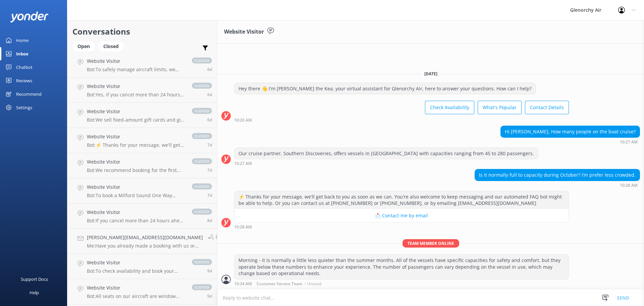 The width and height of the screenshot is (644, 306). Describe the element at coordinates (136, 145) in the screenshot. I see `p: Bot: ⚡ Thanks for your message, we'll get back to you as soon as we can. You're also welcome to k...` at that location.